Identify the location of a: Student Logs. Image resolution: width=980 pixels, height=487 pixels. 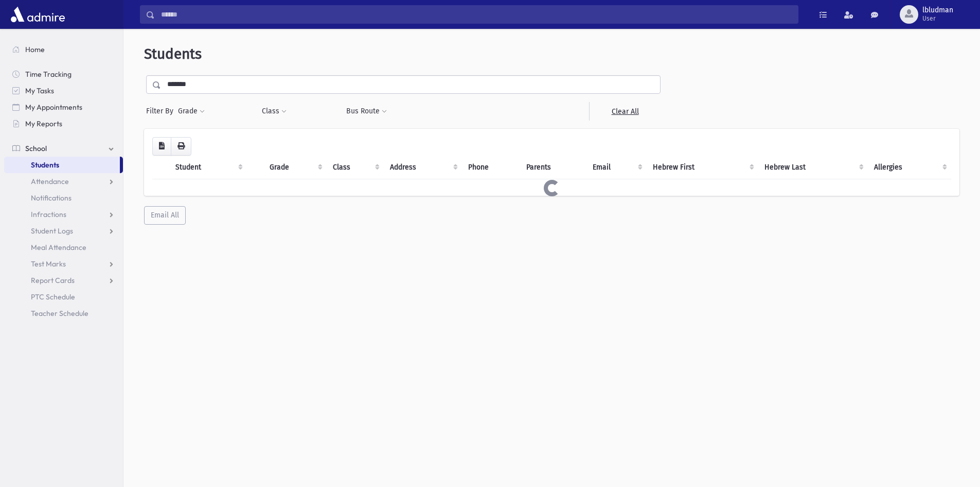
(63, 231).